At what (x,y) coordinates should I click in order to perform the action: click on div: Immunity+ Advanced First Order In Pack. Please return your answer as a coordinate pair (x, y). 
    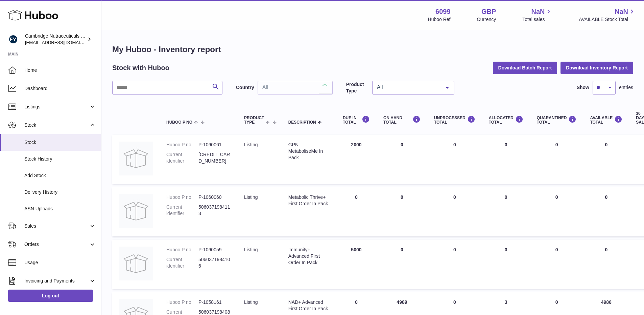
    Looking at the image, I should click on (309, 256).